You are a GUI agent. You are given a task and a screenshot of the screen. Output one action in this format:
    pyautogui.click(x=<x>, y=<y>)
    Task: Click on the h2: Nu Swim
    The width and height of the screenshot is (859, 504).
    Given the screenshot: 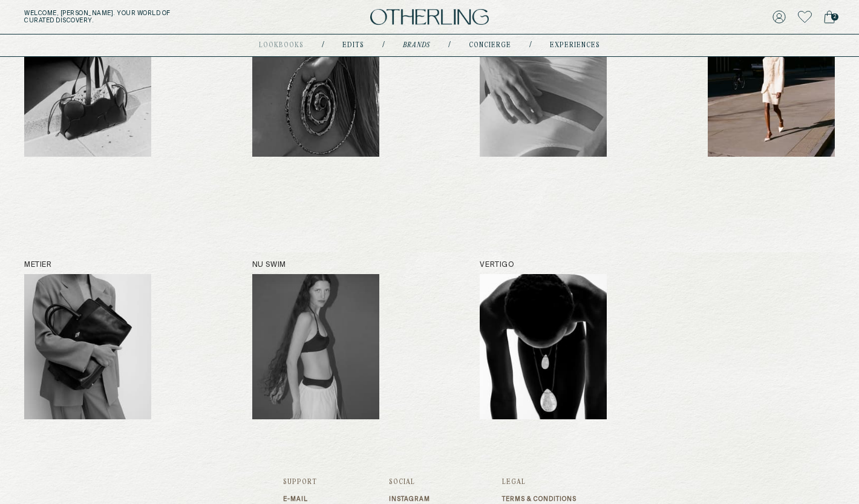 What is the action you would take?
    pyautogui.click(x=316, y=265)
    